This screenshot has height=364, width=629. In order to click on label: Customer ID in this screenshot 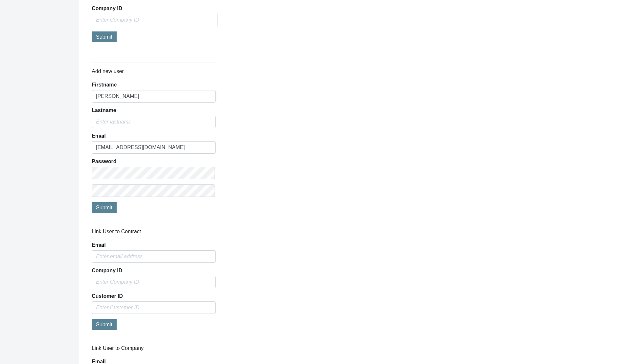, I will do `click(107, 296)`.